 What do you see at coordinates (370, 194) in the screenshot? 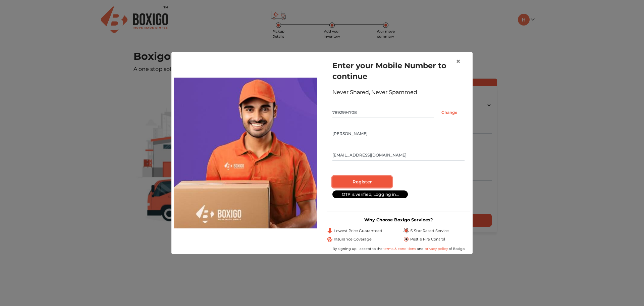
I see `div: OTP is verified, Logging in...` at bounding box center [370, 194].